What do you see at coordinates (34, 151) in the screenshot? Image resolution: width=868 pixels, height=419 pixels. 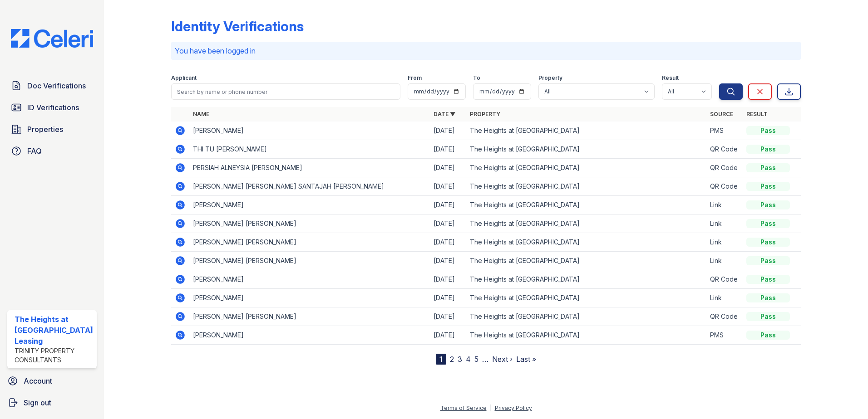 I see `span: FAQ` at bounding box center [34, 151].